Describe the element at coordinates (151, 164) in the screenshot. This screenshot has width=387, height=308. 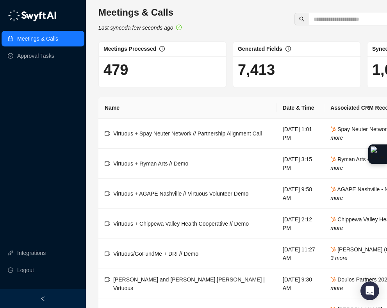
I see `span: Virtuous + Ryman Arts // Demo` at that location.